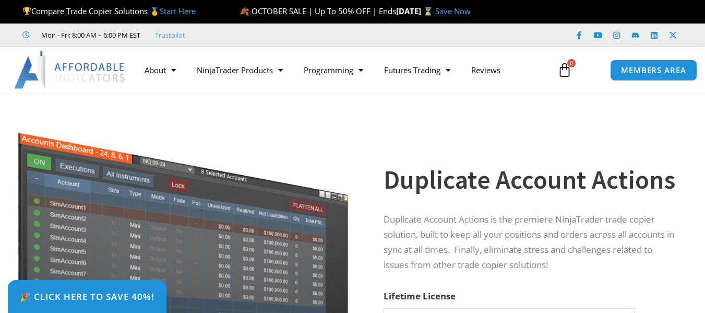  What do you see at coordinates (160, 70) in the screenshot?
I see `a: About` at bounding box center [160, 70].